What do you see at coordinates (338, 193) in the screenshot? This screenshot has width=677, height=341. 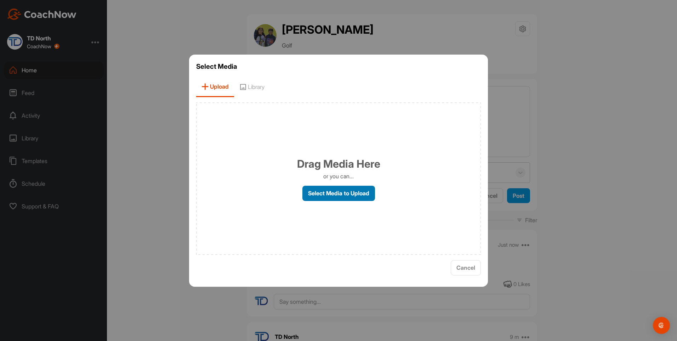 I see `label: Select Media to Upload` at bounding box center [338, 193].